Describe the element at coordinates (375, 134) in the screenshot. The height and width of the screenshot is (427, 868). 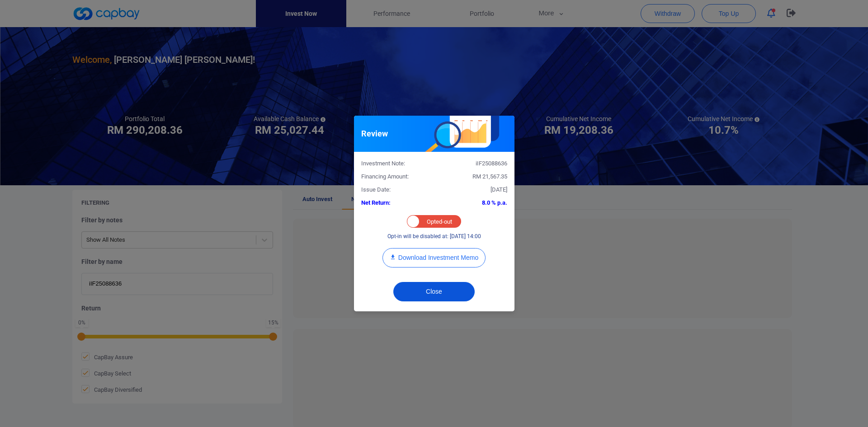
I see `h5: Review` at that location.